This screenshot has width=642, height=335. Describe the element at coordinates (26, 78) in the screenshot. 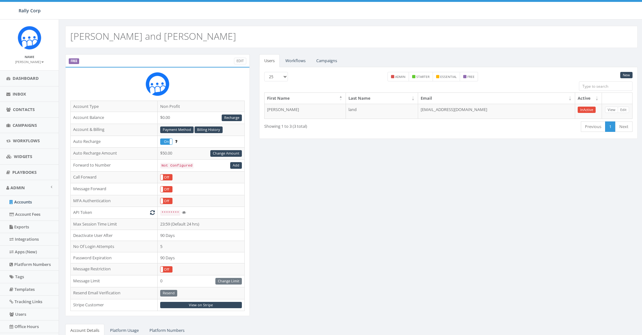

I see `span: Dashboard` at that location.